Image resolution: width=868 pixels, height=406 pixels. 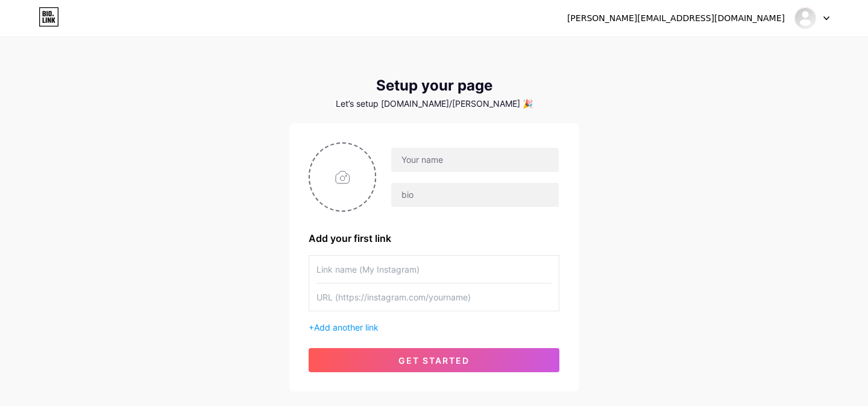 I want to click on div: Add your first link, so click(x=434, y=238).